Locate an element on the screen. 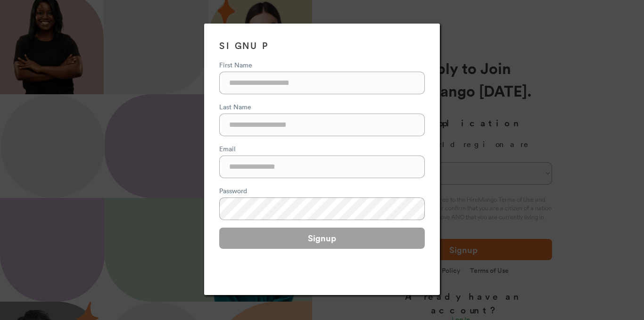 The image size is (644, 320). div: Password is located at coordinates (322, 190).